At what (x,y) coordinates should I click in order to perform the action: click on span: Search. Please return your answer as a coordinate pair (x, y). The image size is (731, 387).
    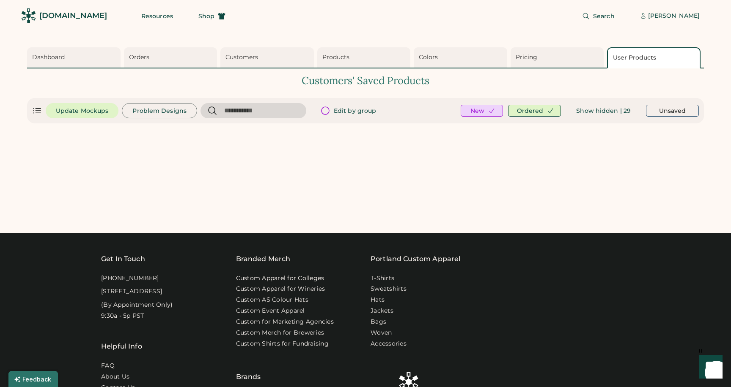
    Looking at the image, I should click on (603, 16).